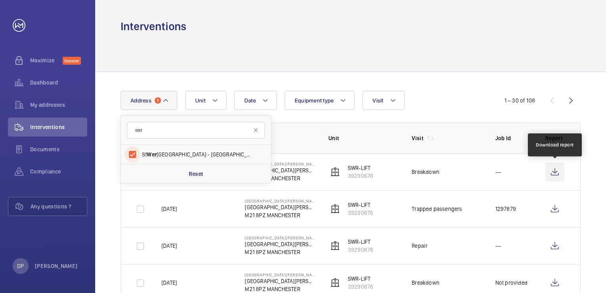 The width and height of the screenshot is (606, 293). What do you see at coordinates (436, 208) in the screenshot?
I see `div: Trapped passengers` at bounding box center [436, 208].